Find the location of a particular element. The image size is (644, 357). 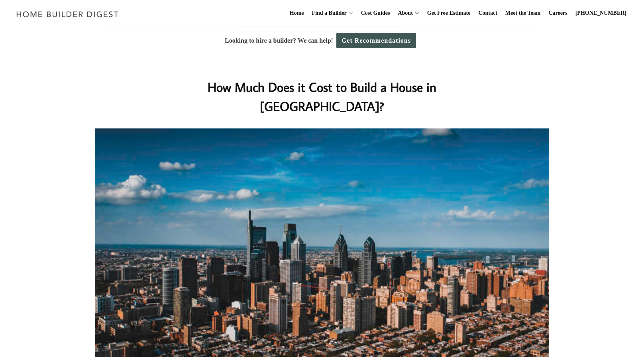

a: Get Recommendations is located at coordinates (376, 40).